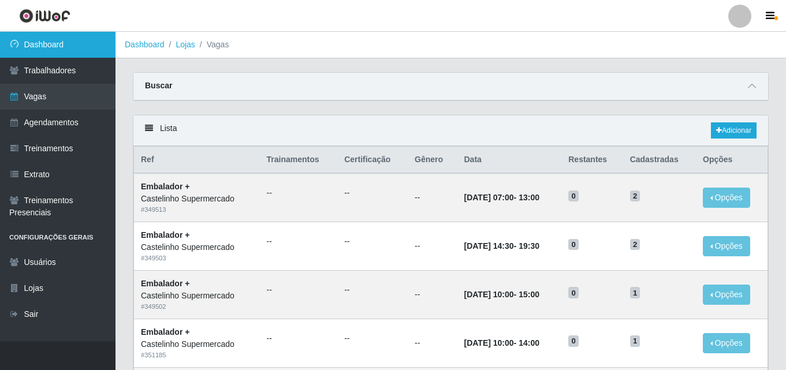 Image resolution: width=786 pixels, height=370 pixels. What do you see at coordinates (529, 246) in the screenshot?
I see `time: 19:30` at bounding box center [529, 246].